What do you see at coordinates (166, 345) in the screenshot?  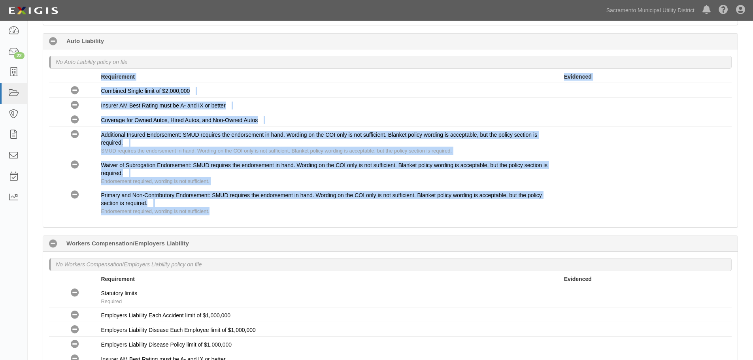 I see `span: Employers Liability Disease Policy limit of $1,000,000` at bounding box center [166, 345].